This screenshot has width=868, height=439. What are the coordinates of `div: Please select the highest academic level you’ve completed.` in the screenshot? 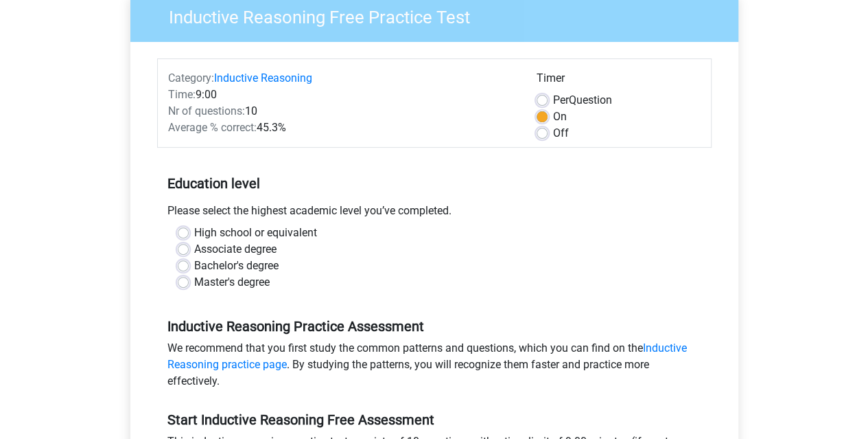 It's located at (434, 214).